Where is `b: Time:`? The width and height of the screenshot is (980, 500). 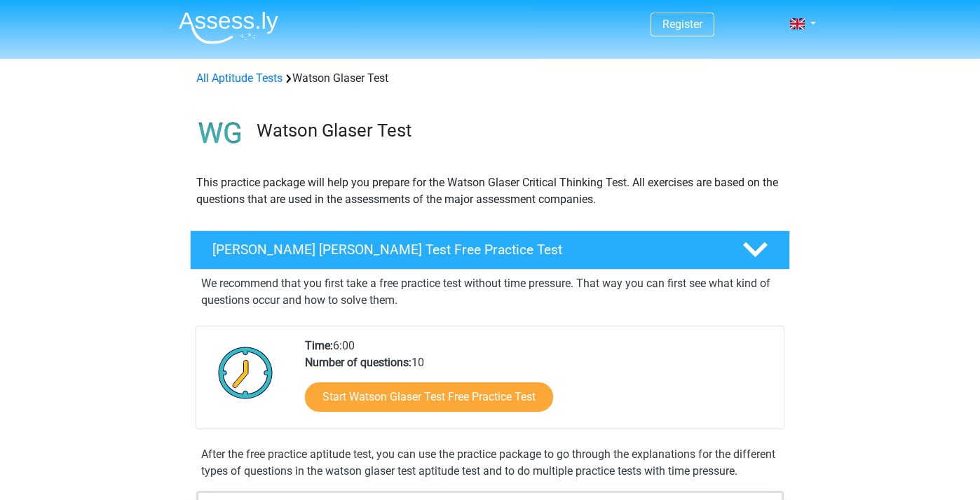 b: Time: is located at coordinates (319, 346).